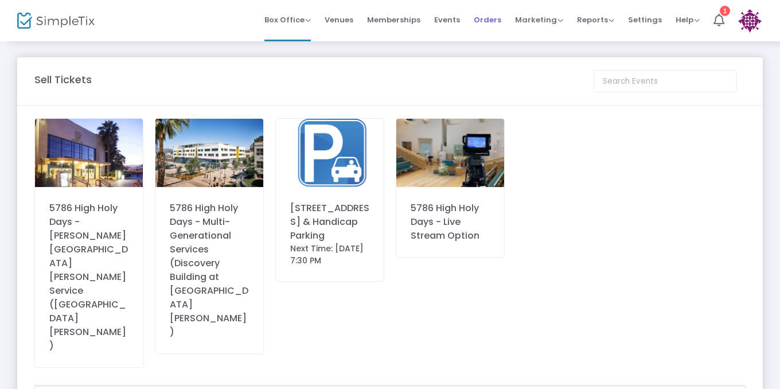 The width and height of the screenshot is (780, 389). I want to click on span: Settings, so click(645, 19).